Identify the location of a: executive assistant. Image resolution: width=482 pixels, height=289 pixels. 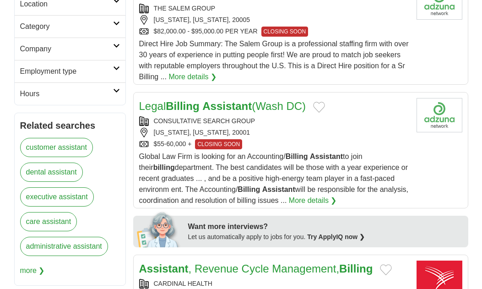
(57, 197).